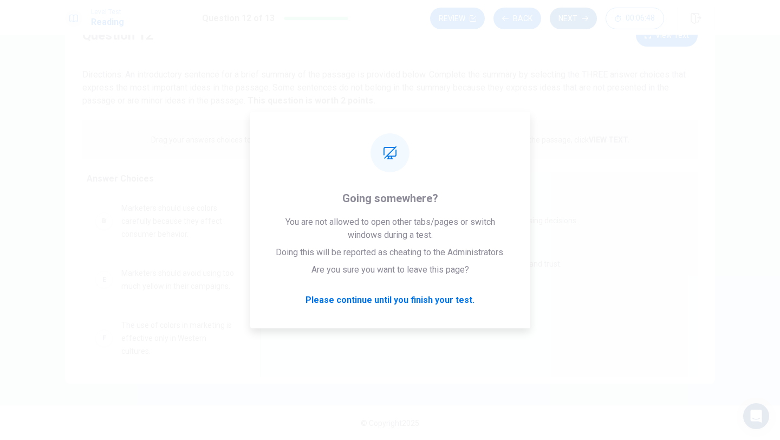  I want to click on span: Directions: An introductory sentence for a brief summary of the passage is provided below. Comple..., so click(384, 87).